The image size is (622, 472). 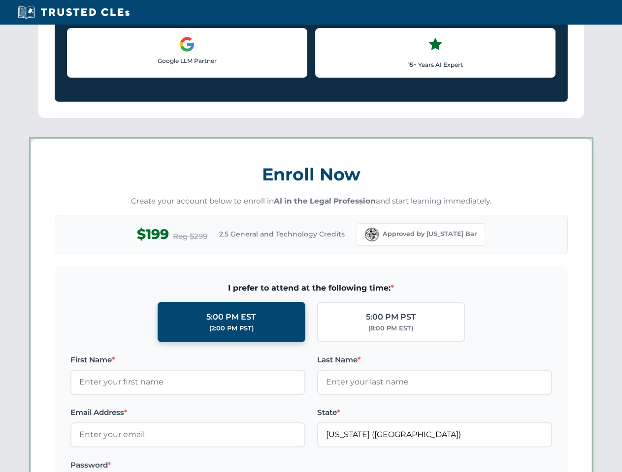 I want to click on label: Last Name, so click(x=434, y=360).